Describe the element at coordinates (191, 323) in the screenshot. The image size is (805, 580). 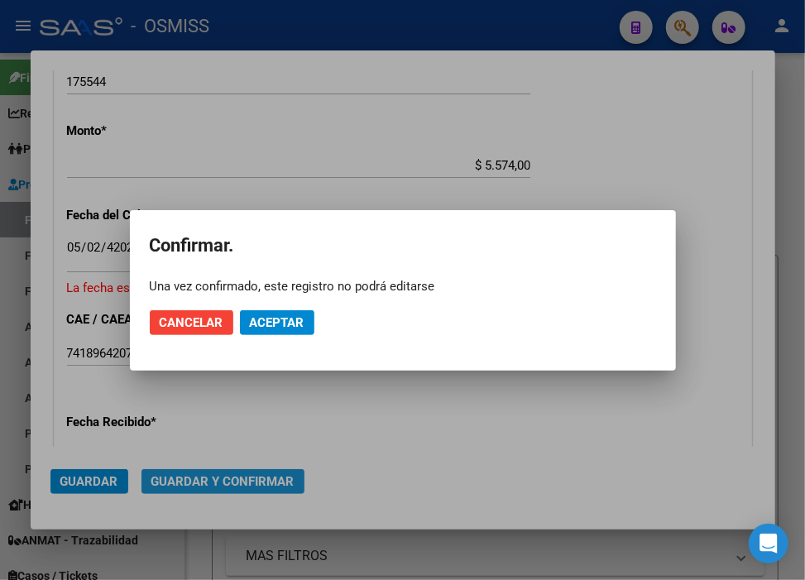
I see `button: Cancelar` at that location.